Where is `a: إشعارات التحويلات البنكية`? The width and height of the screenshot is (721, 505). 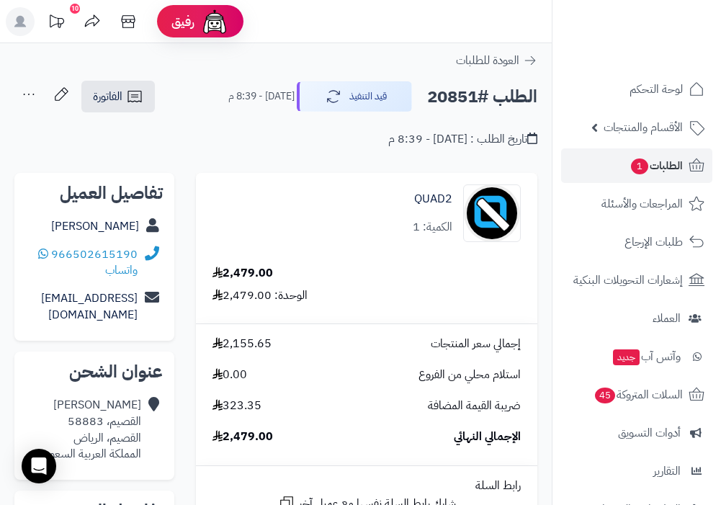 a: إشعارات التحويلات البنكية is located at coordinates (637, 280).